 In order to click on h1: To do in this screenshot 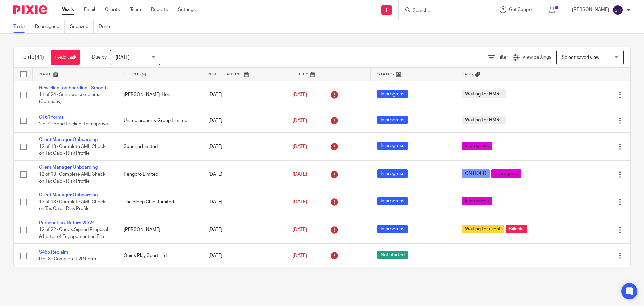, I will do `click(32, 57)`.